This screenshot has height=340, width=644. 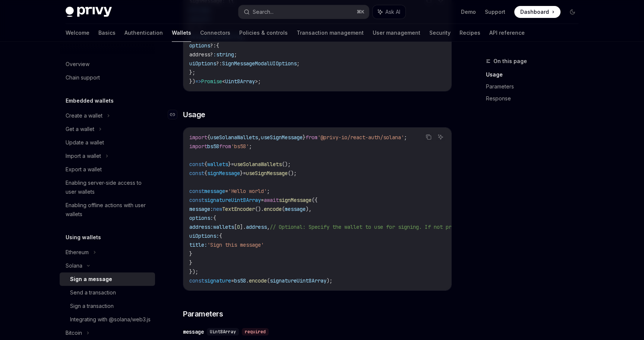 What do you see at coordinates (240, 146) in the screenshot?
I see `span: 'bs58'` at bounding box center [240, 146].